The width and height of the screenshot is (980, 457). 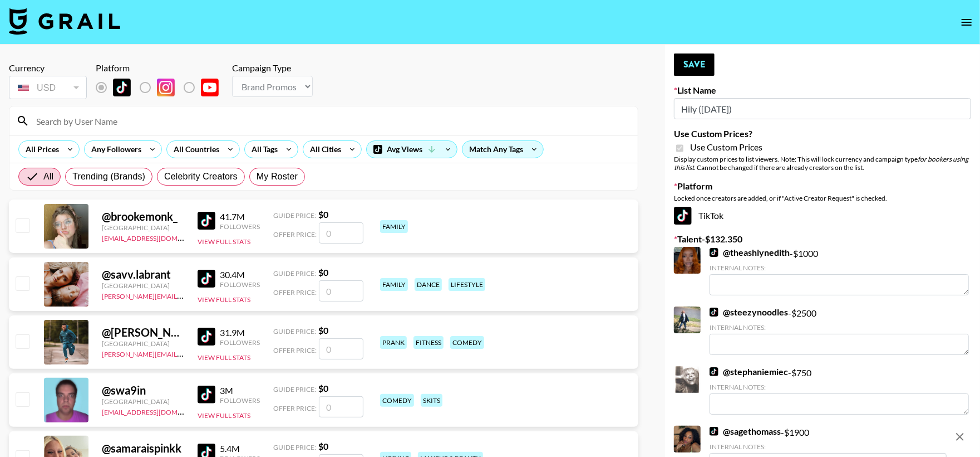 I want to click on div: @ savv.labrant, so click(x=143, y=274).